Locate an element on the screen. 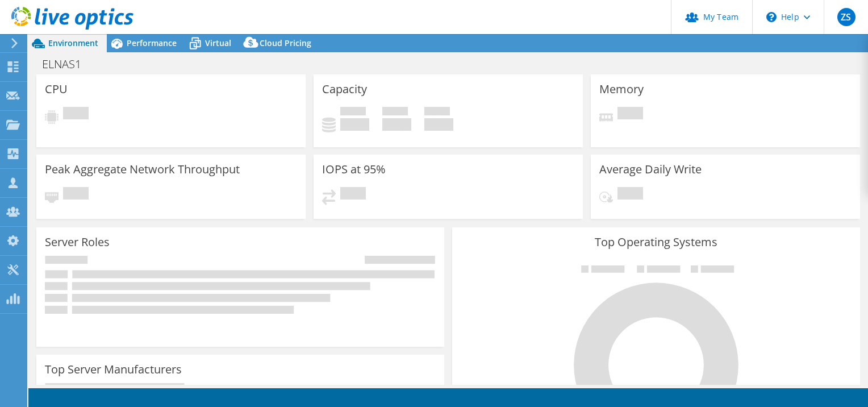  h3: Peak Aggregate Network Throughput is located at coordinates (142, 169).